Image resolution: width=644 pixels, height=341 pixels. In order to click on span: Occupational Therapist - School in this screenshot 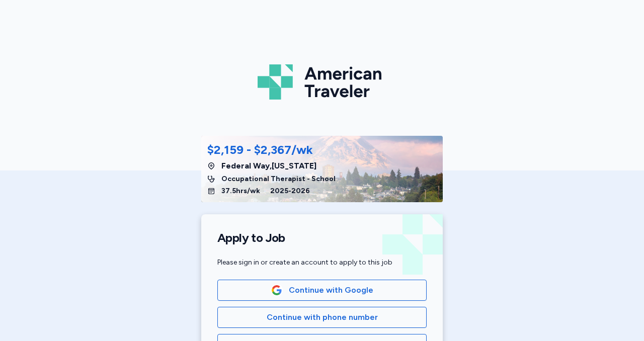, I will do `click(278, 179)`.